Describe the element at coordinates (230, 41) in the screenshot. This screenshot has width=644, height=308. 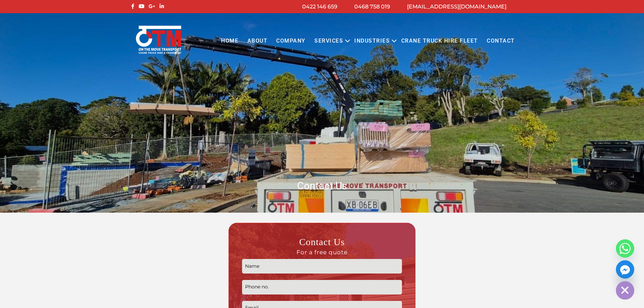
I see `a: Home` at that location.